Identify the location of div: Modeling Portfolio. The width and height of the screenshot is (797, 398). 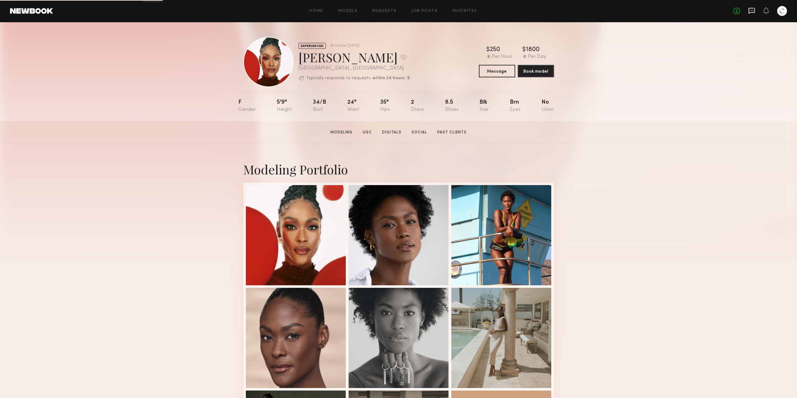
(399, 169).